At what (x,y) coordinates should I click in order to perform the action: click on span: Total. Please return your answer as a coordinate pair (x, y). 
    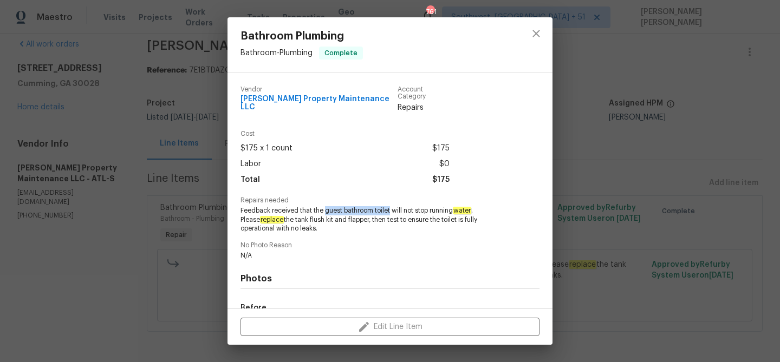
    Looking at the image, I should click on (250, 180).